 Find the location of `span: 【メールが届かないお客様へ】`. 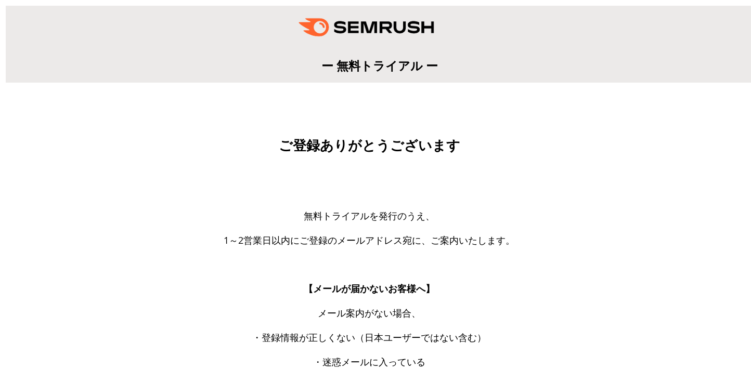

span: 【メールが届かないお客様へ】 is located at coordinates (369, 289).